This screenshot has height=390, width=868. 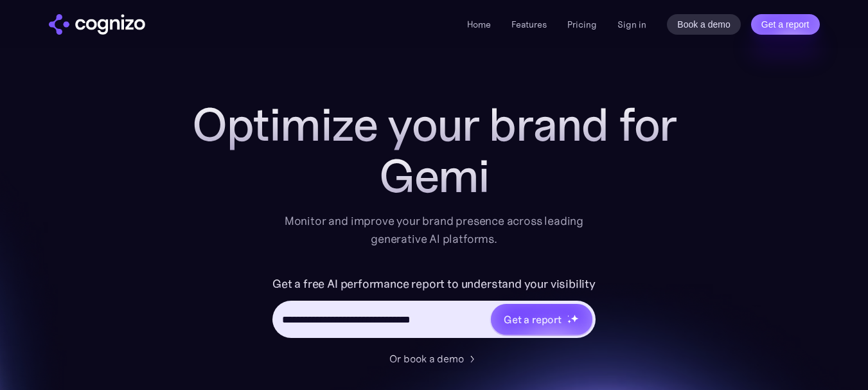 What do you see at coordinates (529, 24) in the screenshot?
I see `a: Features` at bounding box center [529, 24].